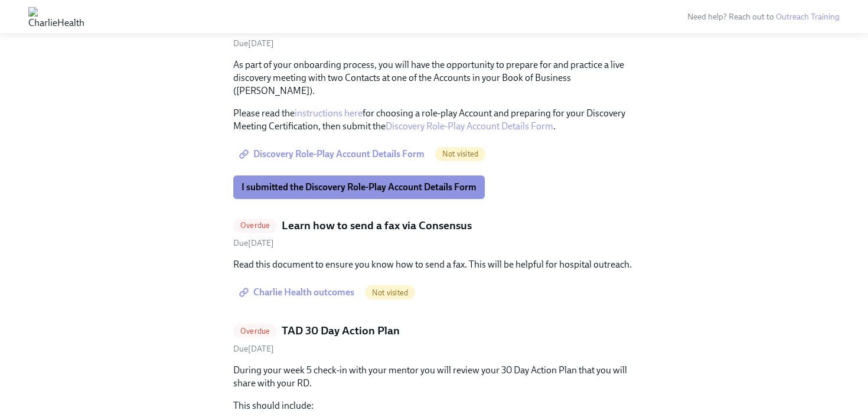 The height and width of the screenshot is (420, 868). I want to click on p: Read this document to ensure you know how to send a fax. This will be helpful for hospital outreach., so click(434, 264).